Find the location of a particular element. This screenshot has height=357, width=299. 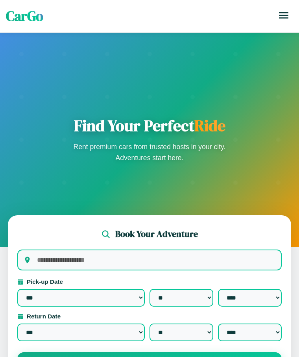

p: Rent premium cars from trusted hosts in your city. Adventures start here. is located at coordinates (150, 152).